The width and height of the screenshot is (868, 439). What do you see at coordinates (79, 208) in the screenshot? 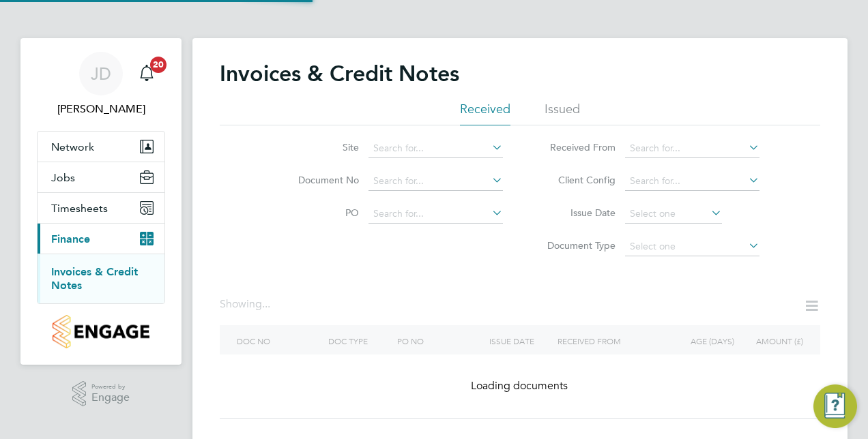
I see `span: Timesheets` at bounding box center [79, 208].